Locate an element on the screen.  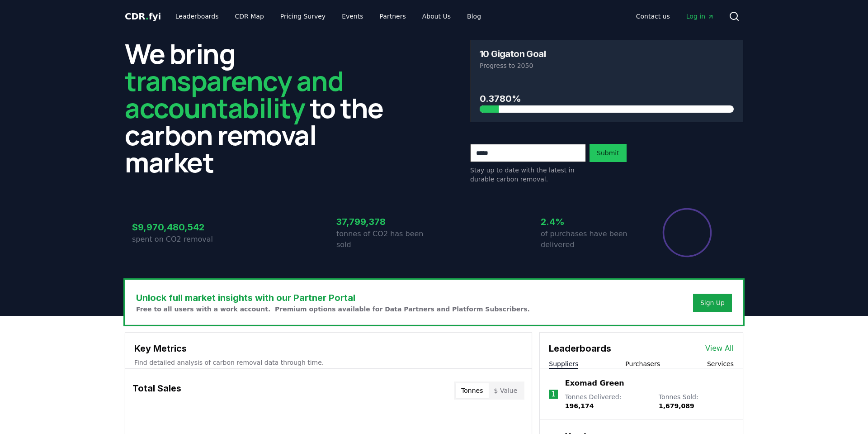
button: Suppliers is located at coordinates (563, 364).